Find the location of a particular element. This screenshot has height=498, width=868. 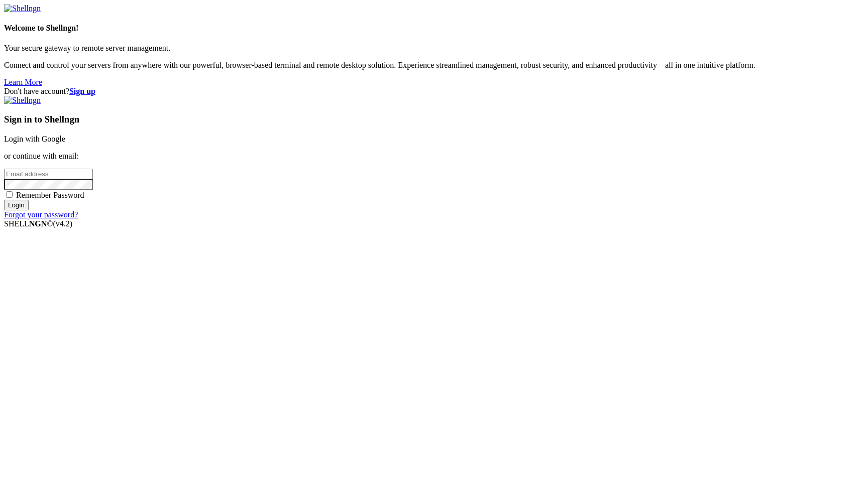

div: Don't have account? is located at coordinates (434, 91).